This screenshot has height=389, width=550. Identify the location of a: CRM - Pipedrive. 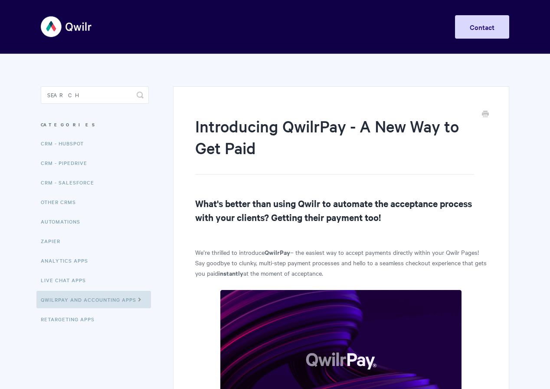
(67, 163).